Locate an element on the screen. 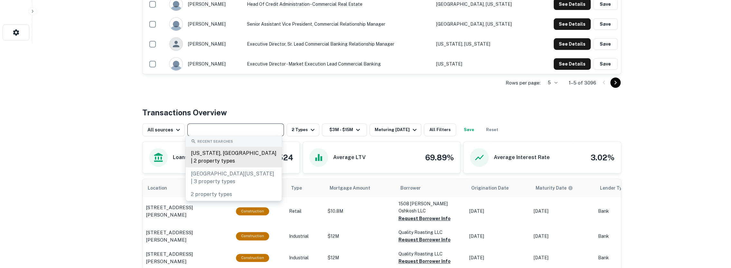 This screenshot has height=268, width=731. div: All sources is located at coordinates (164, 130).